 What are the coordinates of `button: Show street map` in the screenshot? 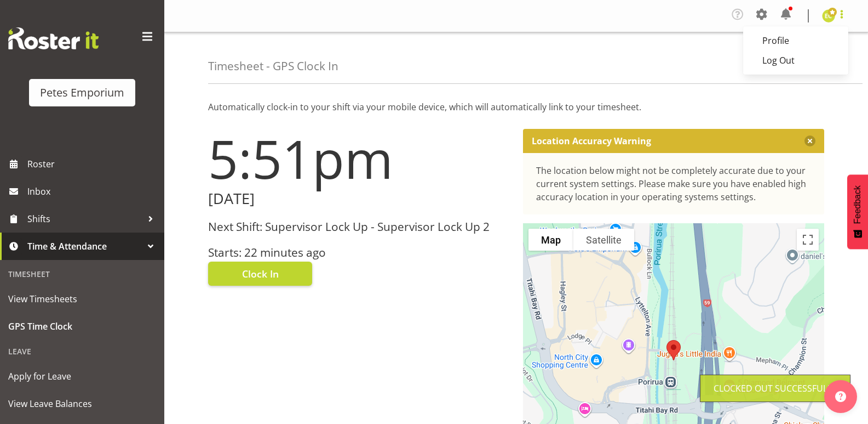 It's located at (551, 240).